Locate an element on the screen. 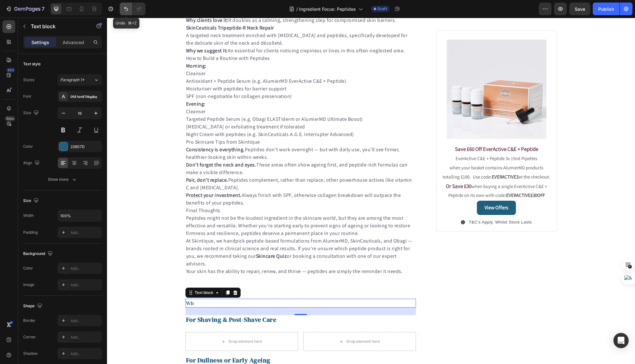 The width and height of the screenshot is (635, 364). strong: Save £60 Off EverActive C&E + Peptide is located at coordinates (389, 131).